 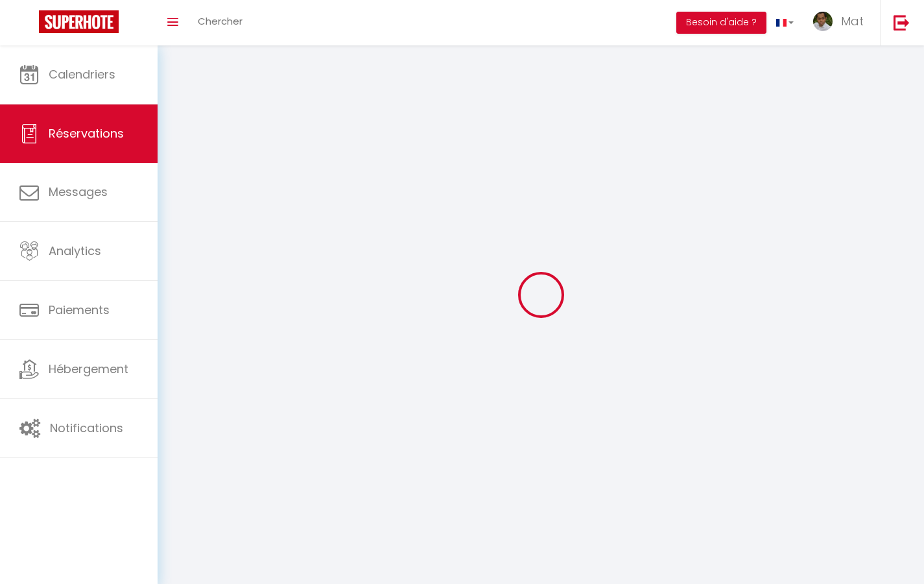 I want to click on span: Mat, so click(x=852, y=20).